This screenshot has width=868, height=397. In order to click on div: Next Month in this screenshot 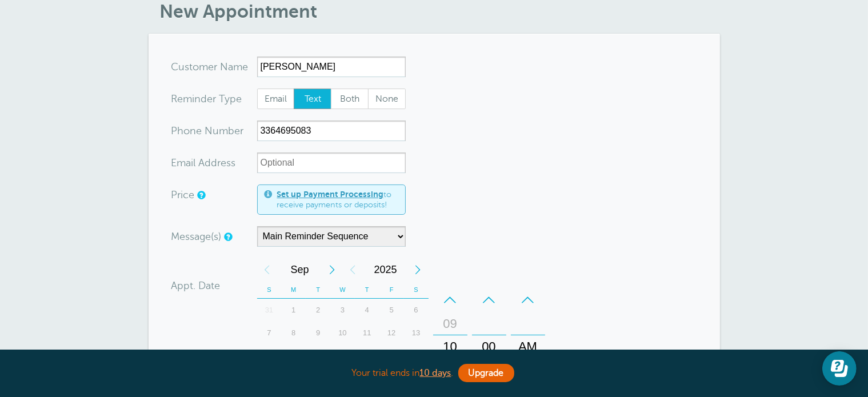, I will do `click(332, 269)`.